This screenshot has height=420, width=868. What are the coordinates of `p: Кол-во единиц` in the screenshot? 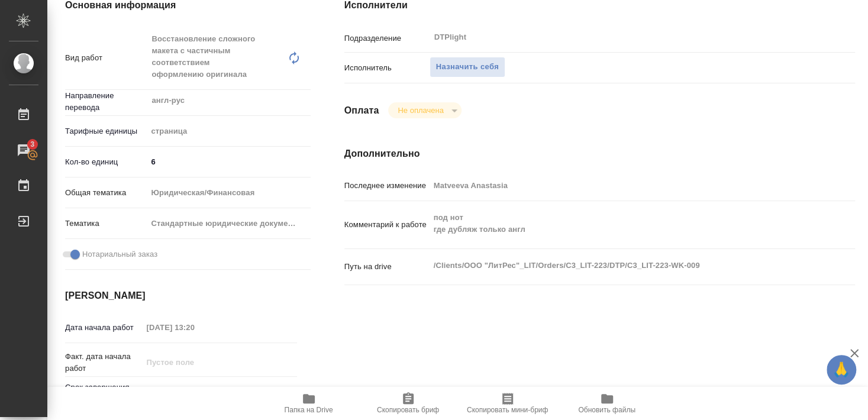 It's located at (106, 162).